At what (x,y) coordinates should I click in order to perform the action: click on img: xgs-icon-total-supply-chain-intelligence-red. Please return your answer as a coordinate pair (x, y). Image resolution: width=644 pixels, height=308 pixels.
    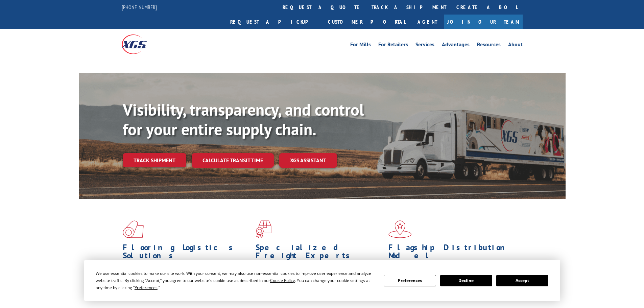
    Looking at the image, I should click on (133, 230).